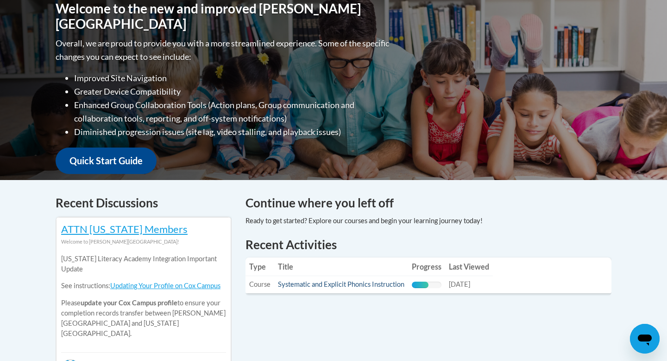  What do you see at coordinates (144, 285) in the screenshot?
I see `p: See instructions:` at bounding box center [144, 285].